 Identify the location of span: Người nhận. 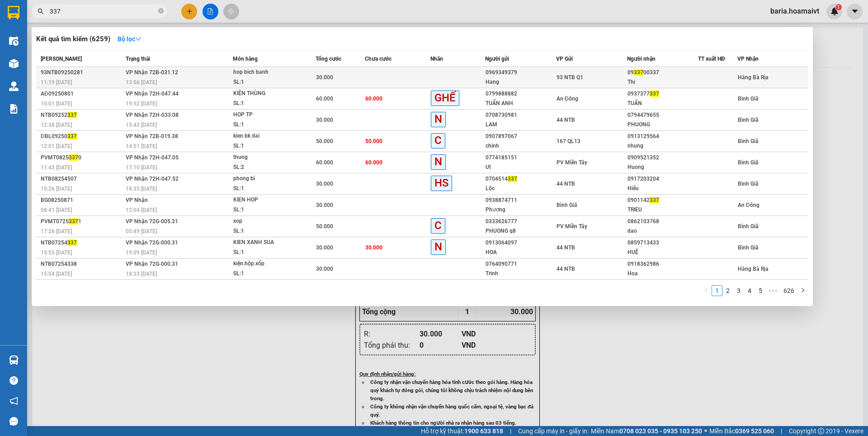
(641, 59).